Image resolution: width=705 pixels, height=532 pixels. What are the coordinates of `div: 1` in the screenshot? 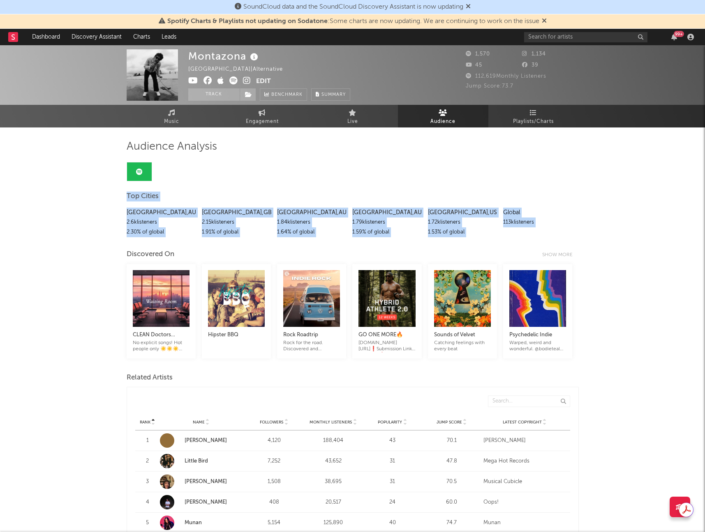 It's located at (148, 441).